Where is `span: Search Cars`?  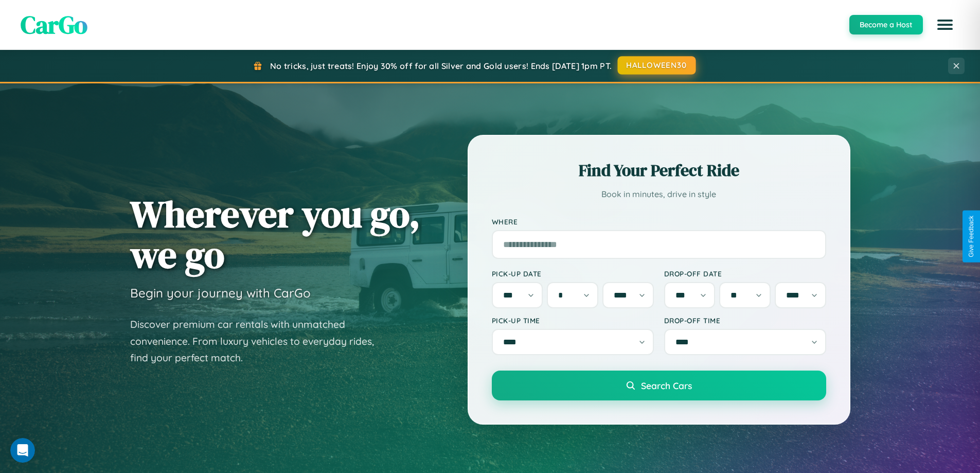 span: Search Cars is located at coordinates (666, 386).